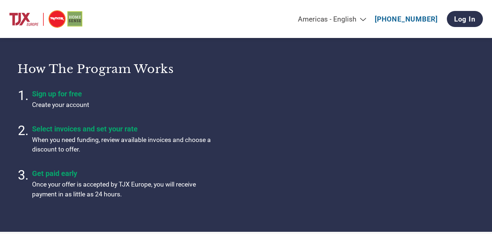 The width and height of the screenshot is (492, 234). Describe the element at coordinates (123, 144) in the screenshot. I see `p: When you need funding, review available invoices and choose a discount to offer.` at that location.